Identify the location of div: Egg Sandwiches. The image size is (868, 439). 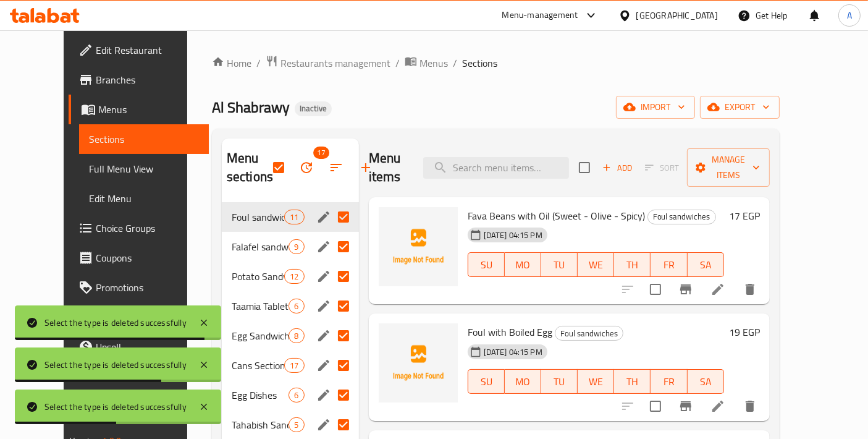
(260, 336).